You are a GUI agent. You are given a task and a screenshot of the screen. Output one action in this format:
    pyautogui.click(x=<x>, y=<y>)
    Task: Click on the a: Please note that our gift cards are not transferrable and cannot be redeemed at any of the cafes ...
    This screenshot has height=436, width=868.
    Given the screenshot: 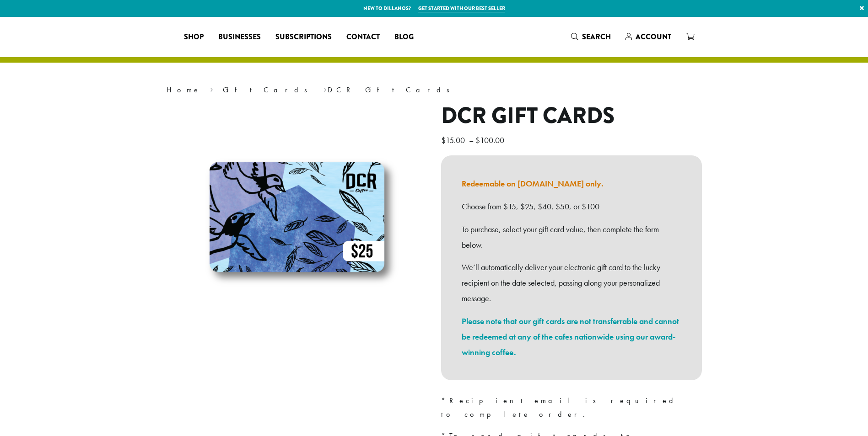 What is the action you would take?
    pyautogui.click(x=570, y=336)
    